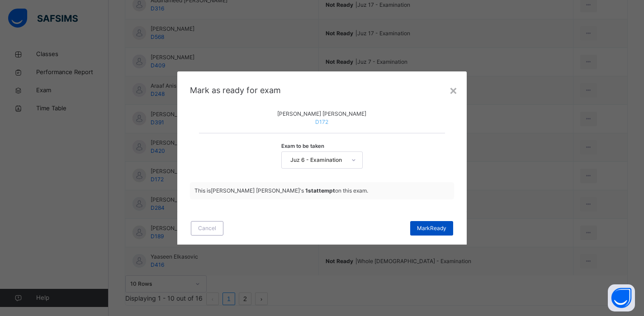 This screenshot has height=316, width=644. I want to click on span: D172, so click(322, 122).